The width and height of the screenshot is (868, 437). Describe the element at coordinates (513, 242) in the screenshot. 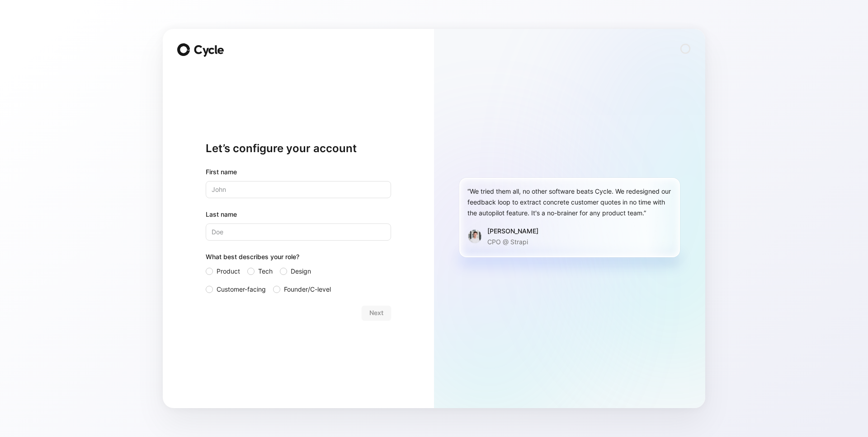

I see `p: CPO @ Strapi` at that location.